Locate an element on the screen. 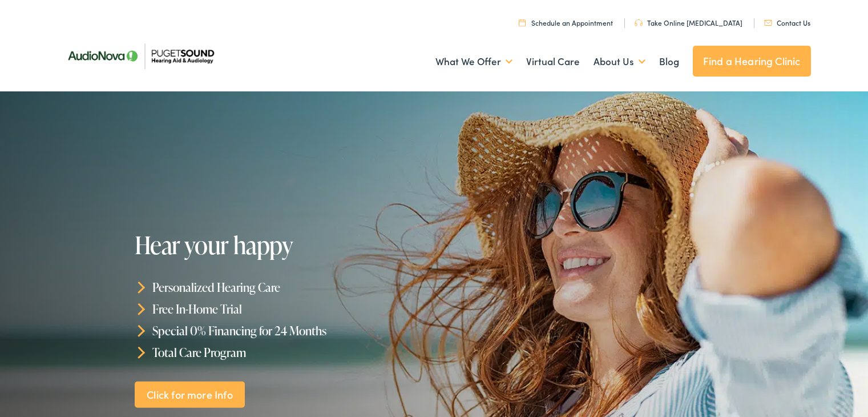 This screenshot has width=868, height=417. h1: Hear your happy is located at coordinates (287, 245).